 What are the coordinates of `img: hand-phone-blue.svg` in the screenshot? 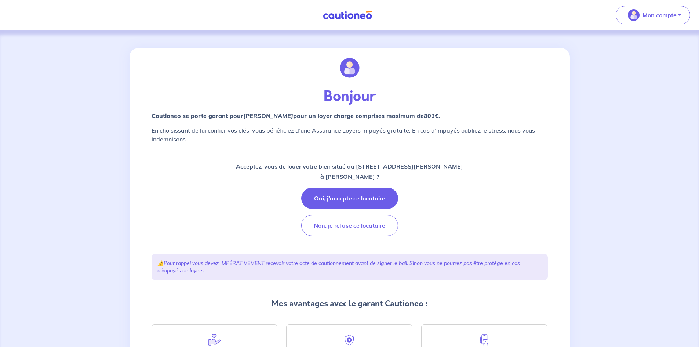 It's located at (484, 339).